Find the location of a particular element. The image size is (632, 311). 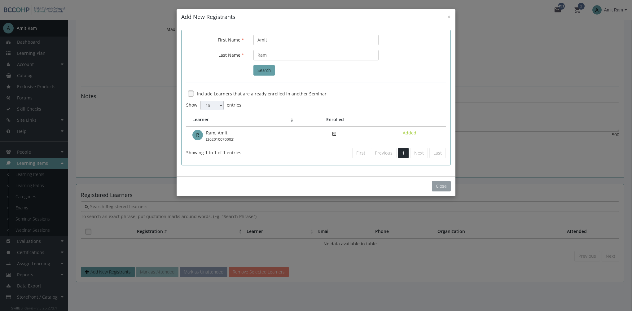

h4: Add New Registrants is located at coordinates (316, 17).